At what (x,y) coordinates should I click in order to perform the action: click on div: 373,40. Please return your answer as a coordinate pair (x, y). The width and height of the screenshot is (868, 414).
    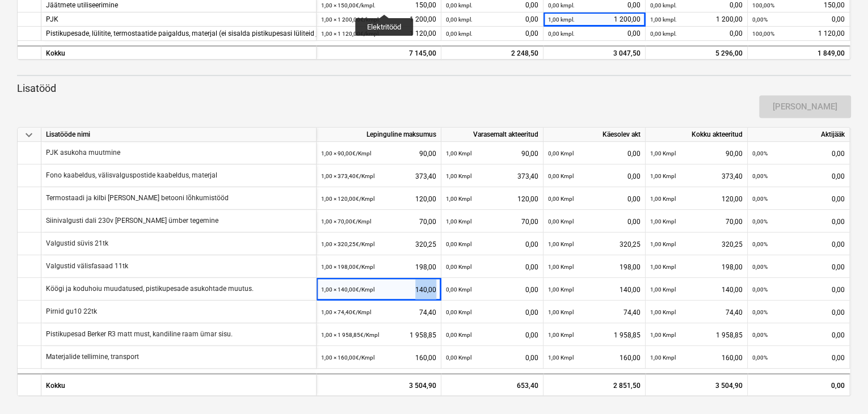
    Looking at the image, I should click on (697, 176).